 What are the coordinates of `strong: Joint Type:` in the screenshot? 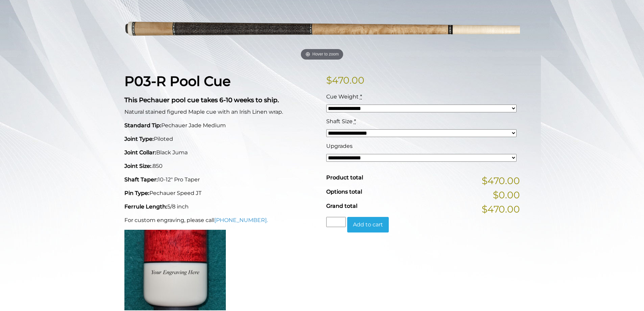 It's located at (139, 139).